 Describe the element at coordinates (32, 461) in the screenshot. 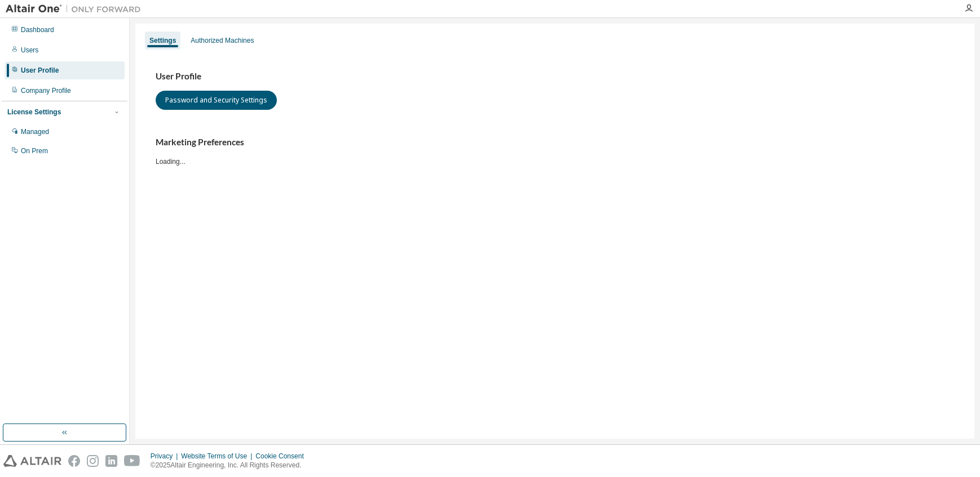

I see `img: altair_logo.svg` at that location.